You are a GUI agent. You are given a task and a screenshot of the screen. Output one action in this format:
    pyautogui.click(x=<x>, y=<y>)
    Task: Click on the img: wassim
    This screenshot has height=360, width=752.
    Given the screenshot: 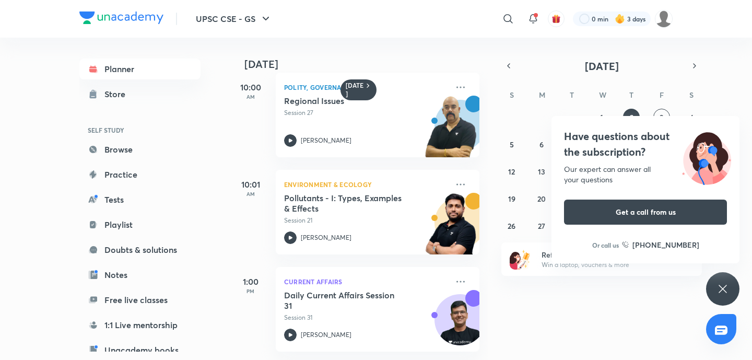 What is the action you would take?
    pyautogui.click(x=664, y=19)
    